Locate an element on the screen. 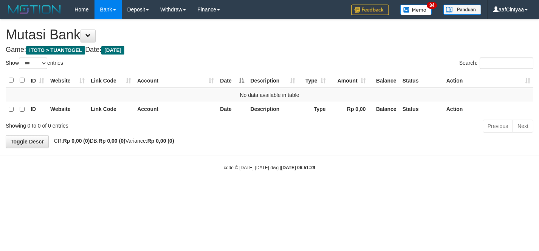 This screenshot has width=539, height=251. div: Showing 0 to 0 of 0 entries is located at coordinates (112, 124).